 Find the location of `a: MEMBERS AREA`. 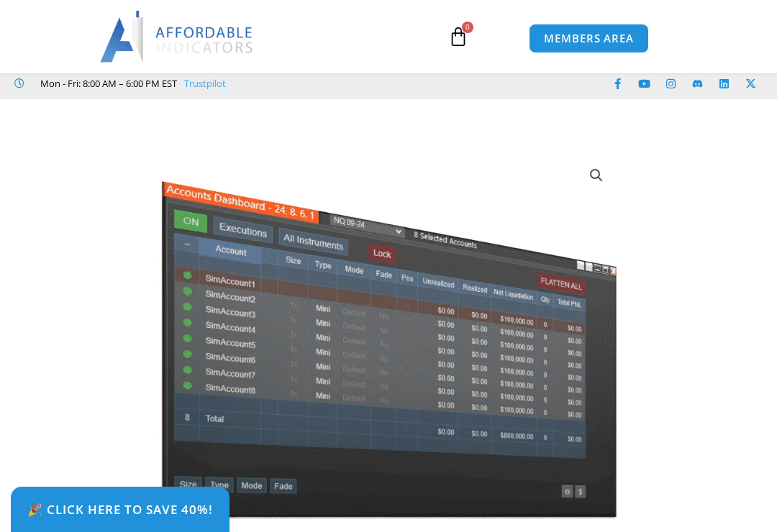

a: MEMBERS AREA is located at coordinates (588, 38).